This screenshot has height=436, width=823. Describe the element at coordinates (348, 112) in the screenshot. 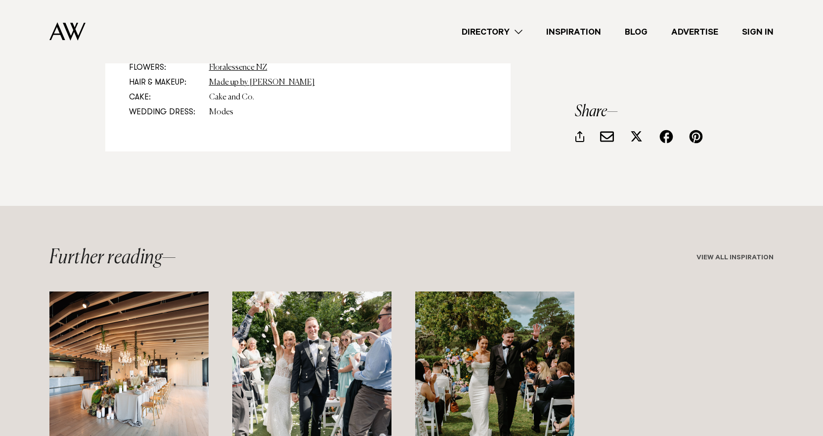

I see `dd: Modes` at that location.